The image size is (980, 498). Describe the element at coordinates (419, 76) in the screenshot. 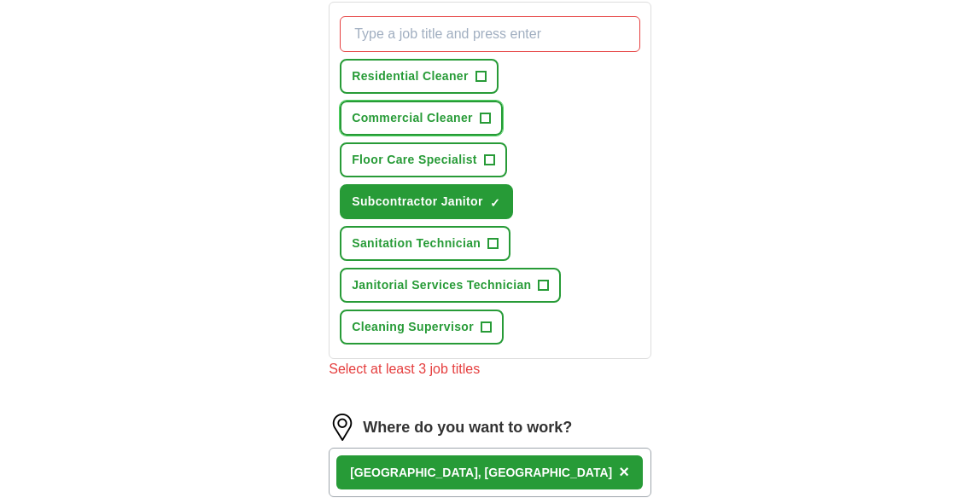

I see `button: Residential Cleaner` at that location.